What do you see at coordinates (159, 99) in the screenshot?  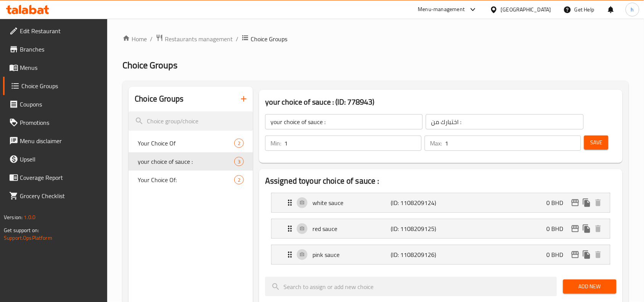 I see `h2: Choice Groups` at bounding box center [159, 99].